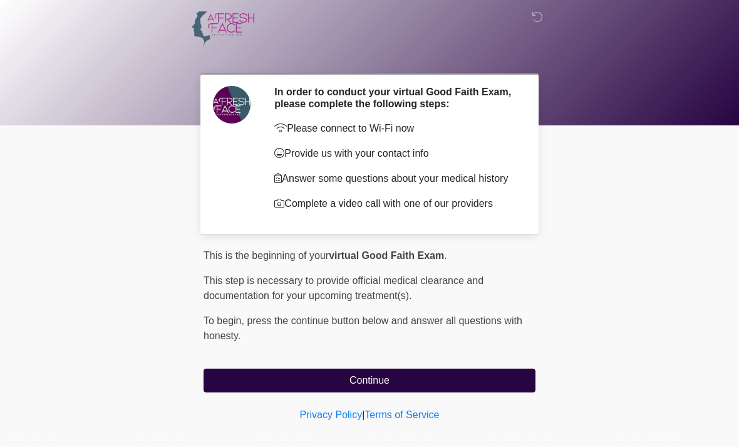 This screenshot has height=447, width=739. What do you see at coordinates (363, 328) in the screenshot?
I see `span: press the continue button below and answer all questions with honesty.` at bounding box center [363, 328].